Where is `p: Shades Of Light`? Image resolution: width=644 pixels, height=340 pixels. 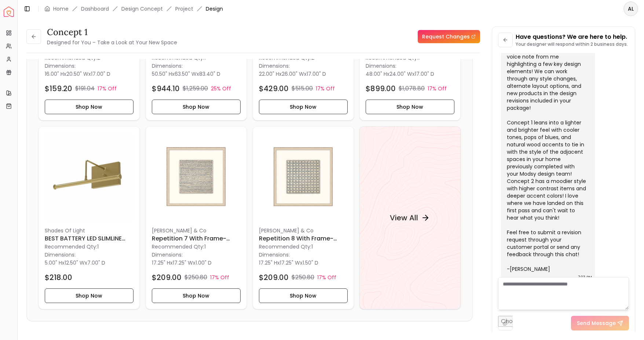 p: Shades Of Light is located at coordinates (89, 231).